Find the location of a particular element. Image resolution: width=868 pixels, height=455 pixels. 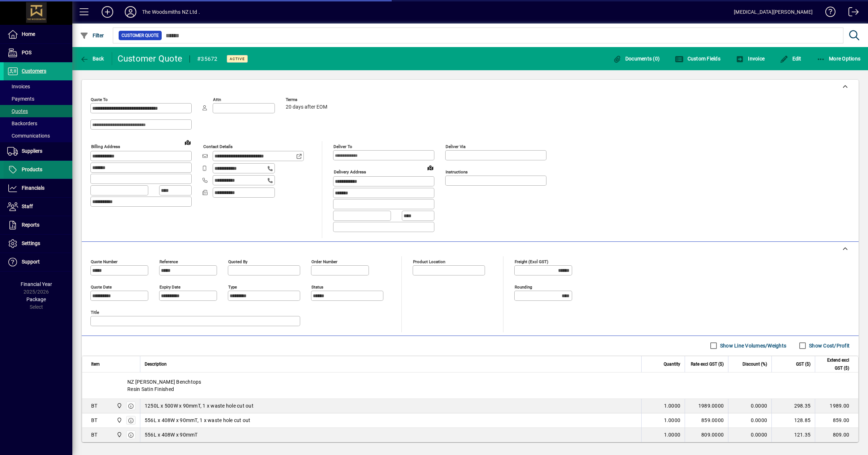

span: Custom Fields is located at coordinates (698, 59).